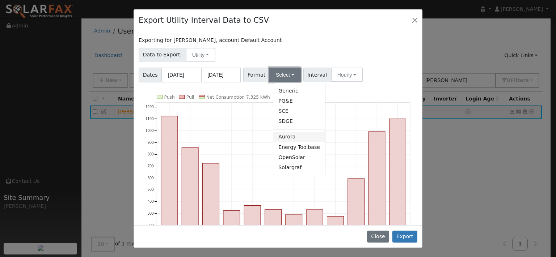 The image size is (556, 257). What do you see at coordinates (149, 107) in the screenshot?
I see `text: 1200` at bounding box center [149, 107].